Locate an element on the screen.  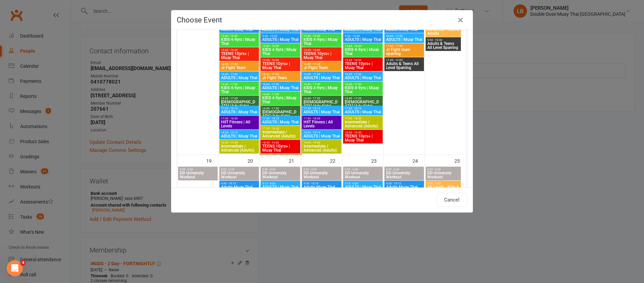
div: 23 is located at coordinates (378, 161).